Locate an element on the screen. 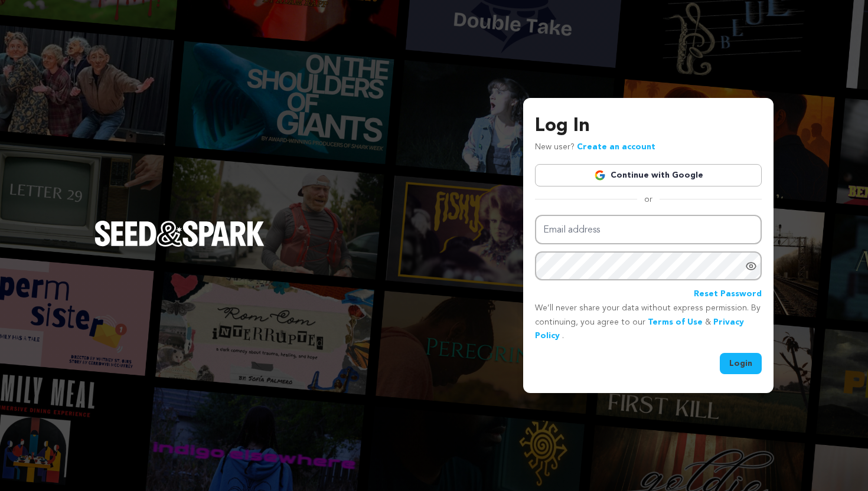 This screenshot has width=868, height=491. a: Reset Password is located at coordinates (728, 295).